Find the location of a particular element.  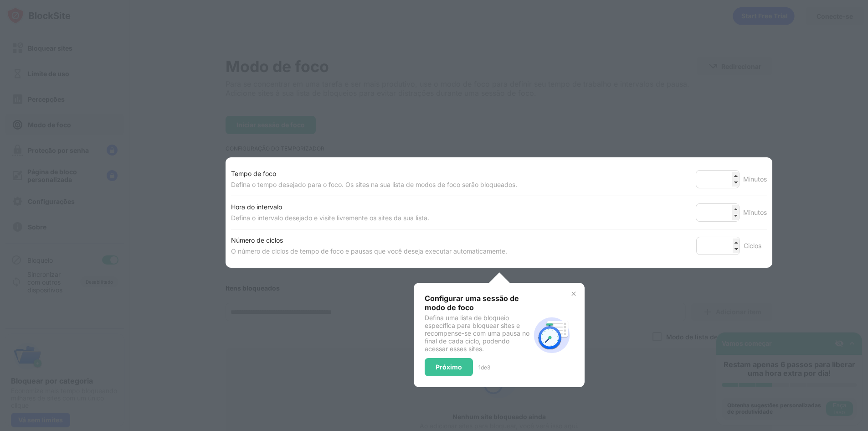

font: de is located at coordinates (484, 368).